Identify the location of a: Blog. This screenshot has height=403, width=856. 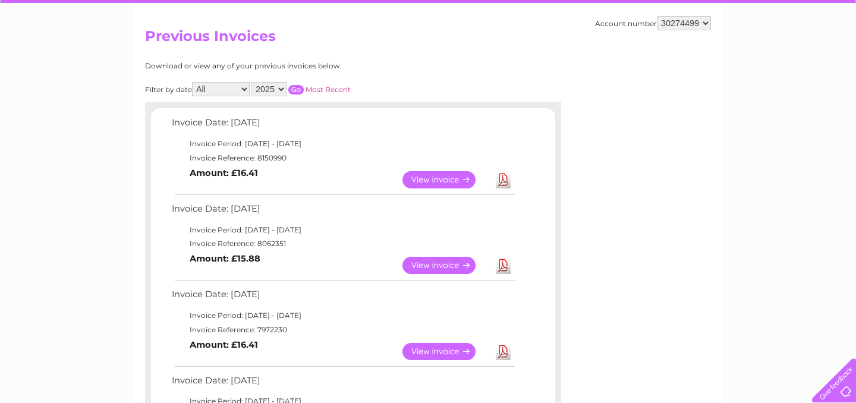
(761, 55).